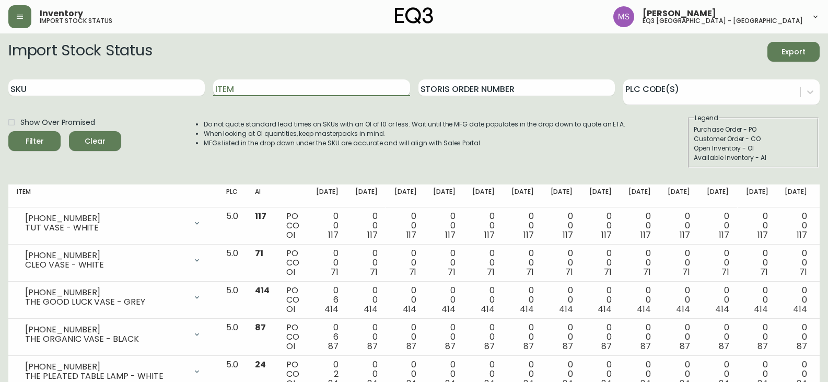 The height and width of the screenshot is (382, 828). I want to click on th: PLC, so click(232, 196).